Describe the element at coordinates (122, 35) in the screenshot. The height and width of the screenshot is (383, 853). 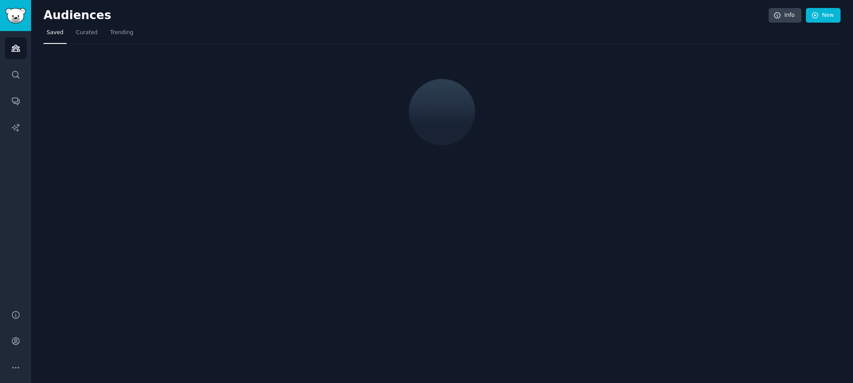
I see `a: Trending` at that location.